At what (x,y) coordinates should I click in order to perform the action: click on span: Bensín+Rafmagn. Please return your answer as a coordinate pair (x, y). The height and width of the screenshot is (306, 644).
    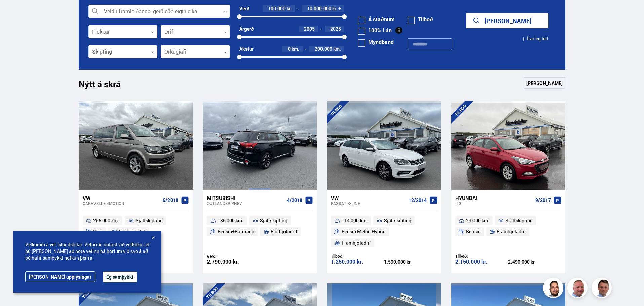
    Looking at the image, I should click on (236, 232).